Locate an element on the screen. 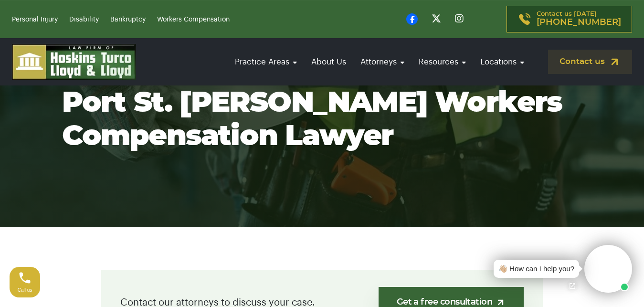 The image size is (644, 307). a: Personal Injury is located at coordinates (35, 20).